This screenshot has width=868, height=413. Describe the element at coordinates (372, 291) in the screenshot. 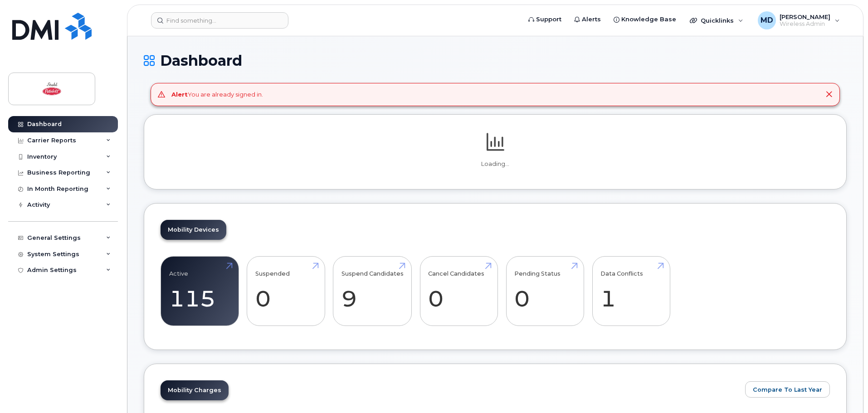

I see `a: Suspend Candidates 9` at that location.